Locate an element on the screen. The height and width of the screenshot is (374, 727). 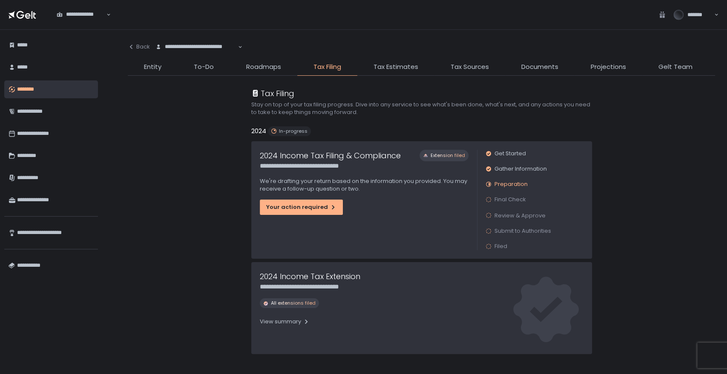
span: Tax Estimates is located at coordinates (395, 67).